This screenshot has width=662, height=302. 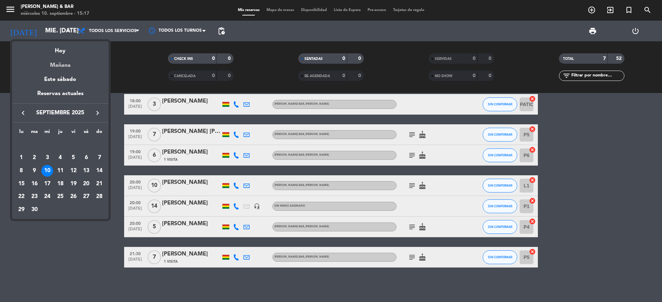 I want to click on div: 15, so click(x=21, y=184).